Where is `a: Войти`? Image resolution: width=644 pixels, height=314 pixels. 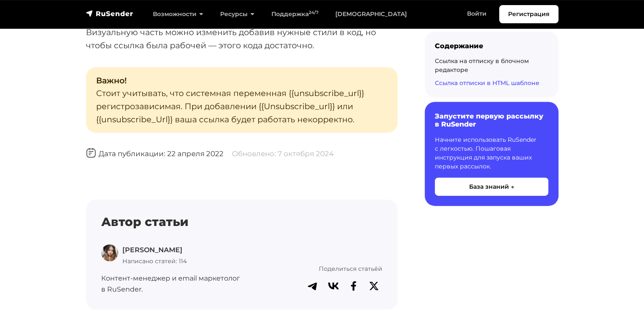 a: Войти is located at coordinates (477, 13).